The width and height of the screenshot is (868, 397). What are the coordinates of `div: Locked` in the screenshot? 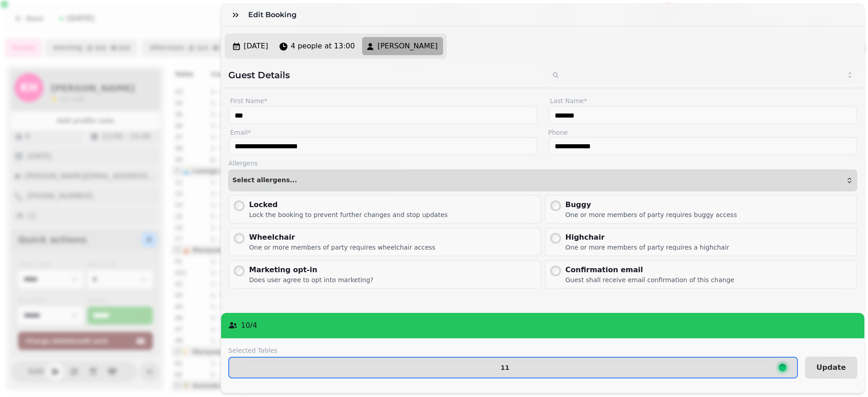 It's located at (348, 205).